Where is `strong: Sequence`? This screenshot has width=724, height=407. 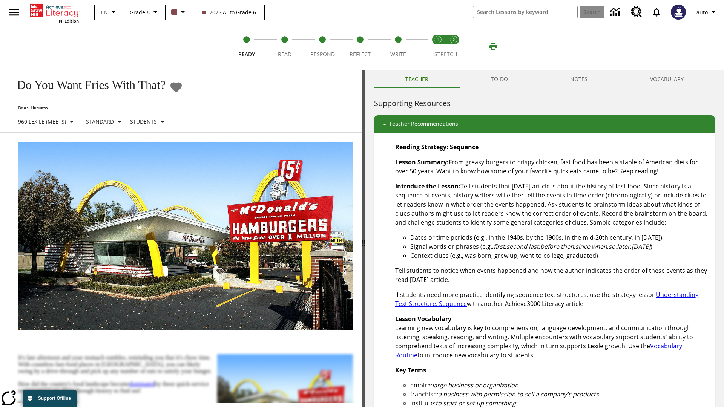 strong: Sequence is located at coordinates (464, 147).